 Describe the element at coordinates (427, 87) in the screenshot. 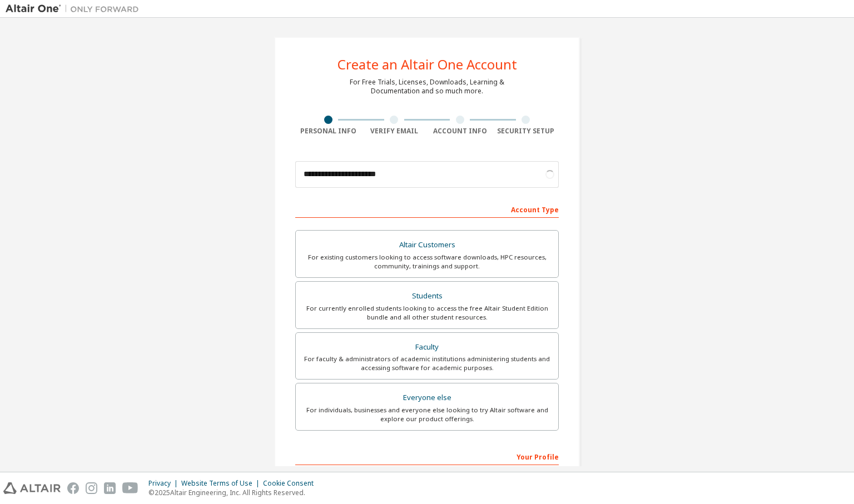

I see `div: For Free Trials, Licenses, Downloads, Learning & Documentation and so much more.` at that location.